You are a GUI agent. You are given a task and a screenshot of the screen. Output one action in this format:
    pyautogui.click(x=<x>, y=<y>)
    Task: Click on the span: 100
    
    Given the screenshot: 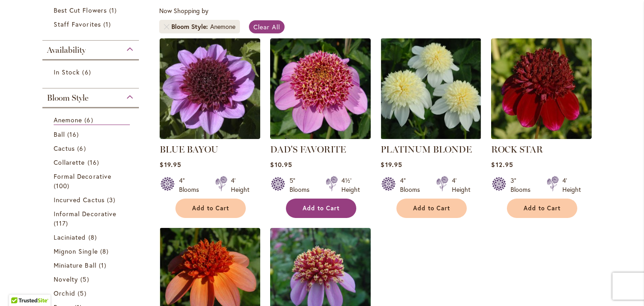 What is the action you would take?
    pyautogui.click(x=63, y=186)
    